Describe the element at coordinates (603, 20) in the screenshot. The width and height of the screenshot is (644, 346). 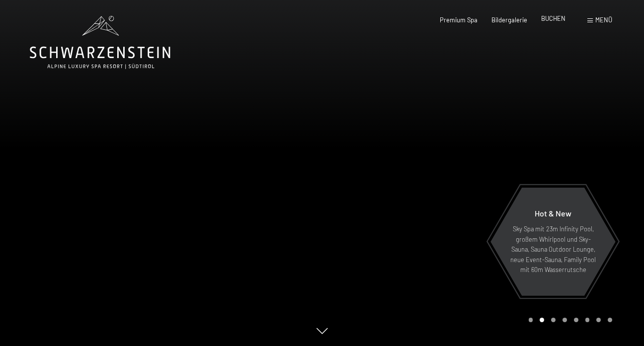
I see `span: Menü` at that location.